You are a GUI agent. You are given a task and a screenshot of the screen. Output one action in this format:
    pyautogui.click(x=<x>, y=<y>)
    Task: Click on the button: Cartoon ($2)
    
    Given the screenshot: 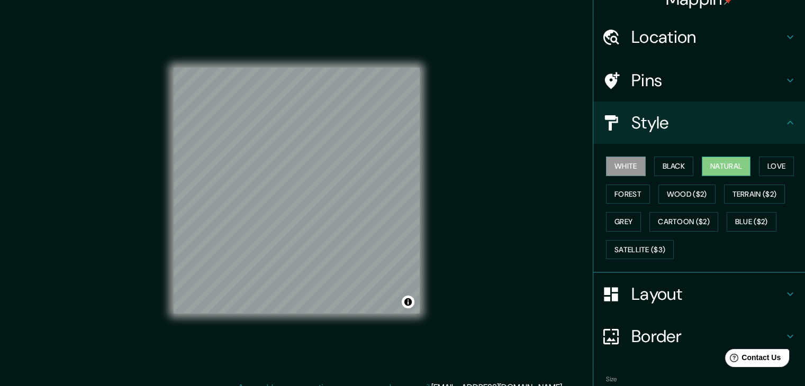 What is the action you would take?
    pyautogui.click(x=684, y=222)
    